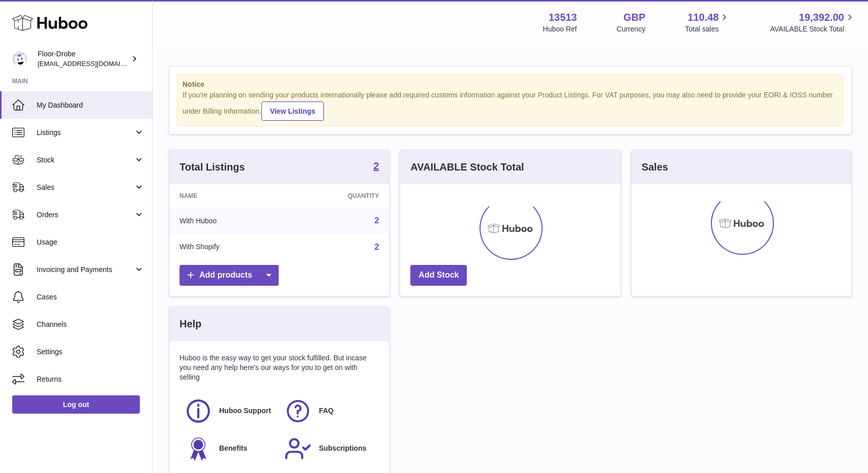  What do you see at coordinates (85, 160) in the screenshot?
I see `span: Stock` at bounding box center [85, 160].